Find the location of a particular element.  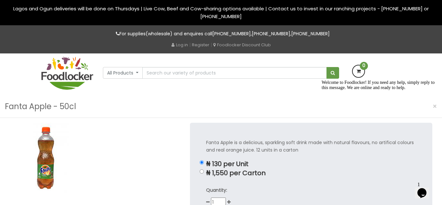

img: FoodLocker is located at coordinates (67, 73).